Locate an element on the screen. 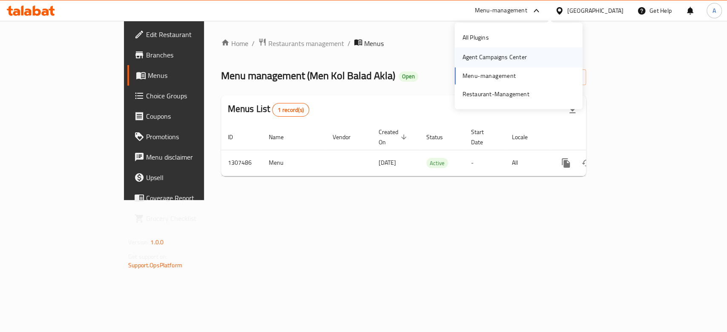 The height and width of the screenshot is (332, 727). span: Coverage Report is located at coordinates (192, 198).